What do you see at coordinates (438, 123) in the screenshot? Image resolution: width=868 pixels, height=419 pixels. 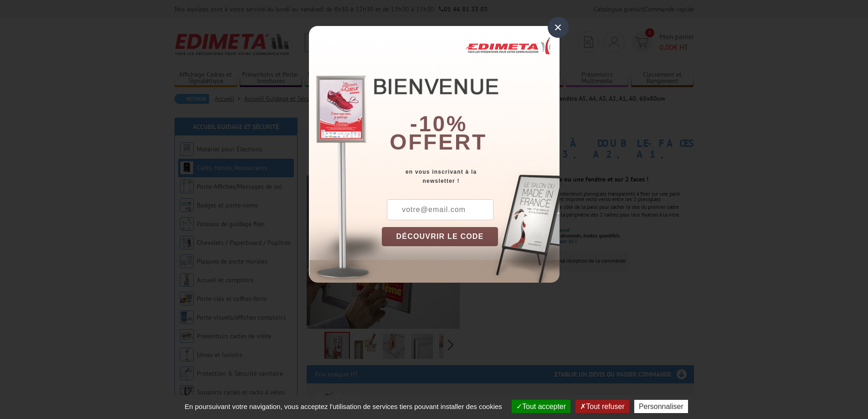 I see `b: -10%` at bounding box center [438, 123].